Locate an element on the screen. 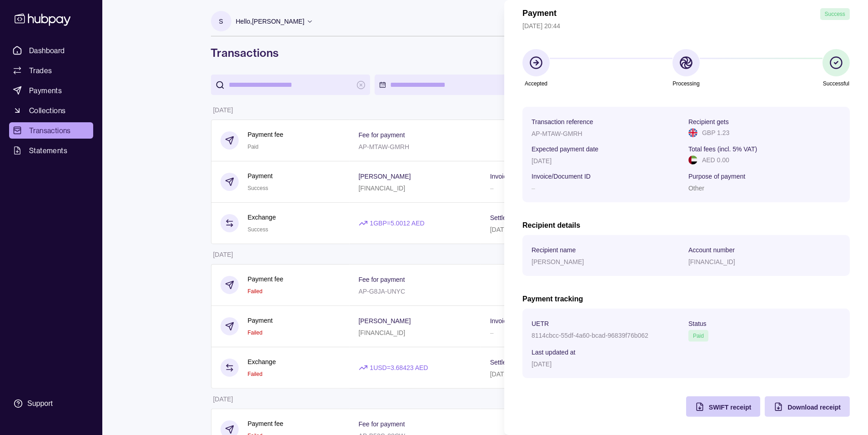 Image resolution: width=868 pixels, height=435 pixels. button: Download receipt is located at coordinates (807, 407).